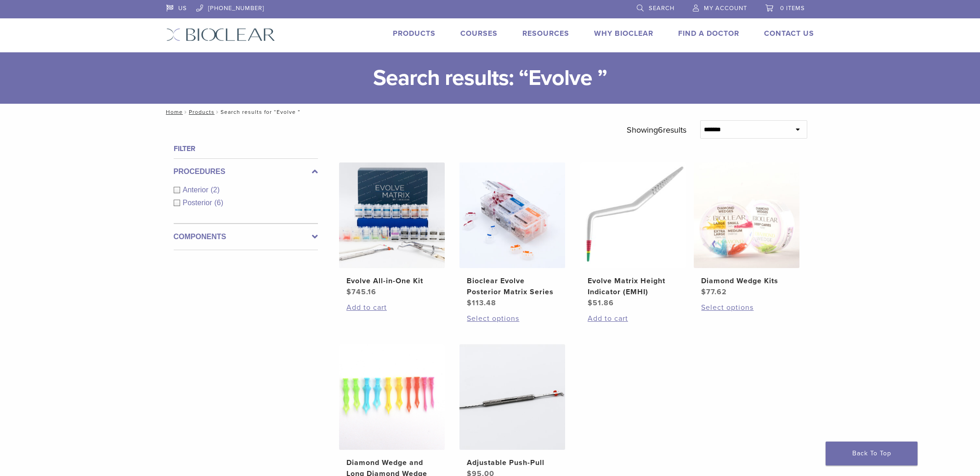  I want to click on h2: Adjustable Push-Pull, so click(512, 462).